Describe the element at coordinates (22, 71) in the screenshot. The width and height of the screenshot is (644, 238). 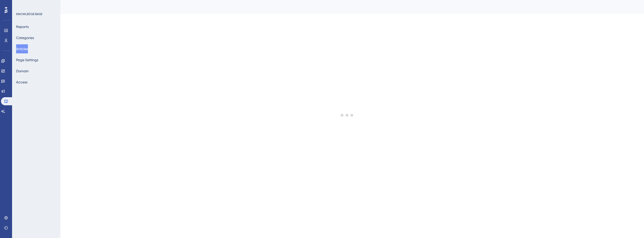
I see `button: Domain` at that location.